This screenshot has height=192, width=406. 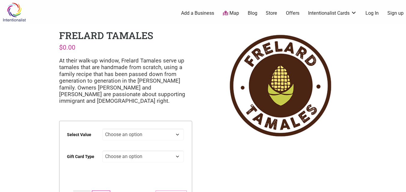 What do you see at coordinates (271, 13) in the screenshot?
I see `a: Store` at bounding box center [271, 13].